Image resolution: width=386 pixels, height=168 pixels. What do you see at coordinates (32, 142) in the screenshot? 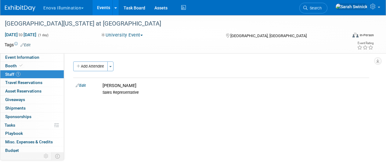
I see `a: Misc. Expenses & Credits` at bounding box center [32, 142].